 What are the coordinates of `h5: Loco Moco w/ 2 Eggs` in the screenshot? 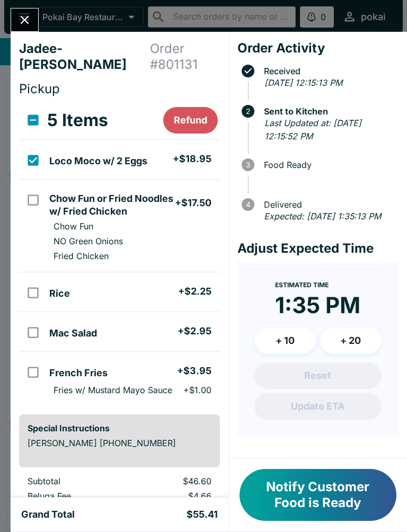 It's located at (98, 161).